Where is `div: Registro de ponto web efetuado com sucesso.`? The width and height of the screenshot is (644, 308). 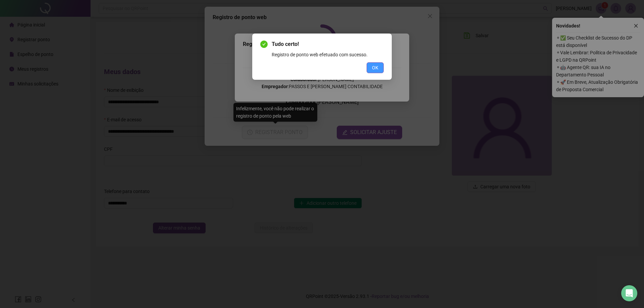 div: Registro de ponto web efetuado com sucesso. is located at coordinates (328, 55).